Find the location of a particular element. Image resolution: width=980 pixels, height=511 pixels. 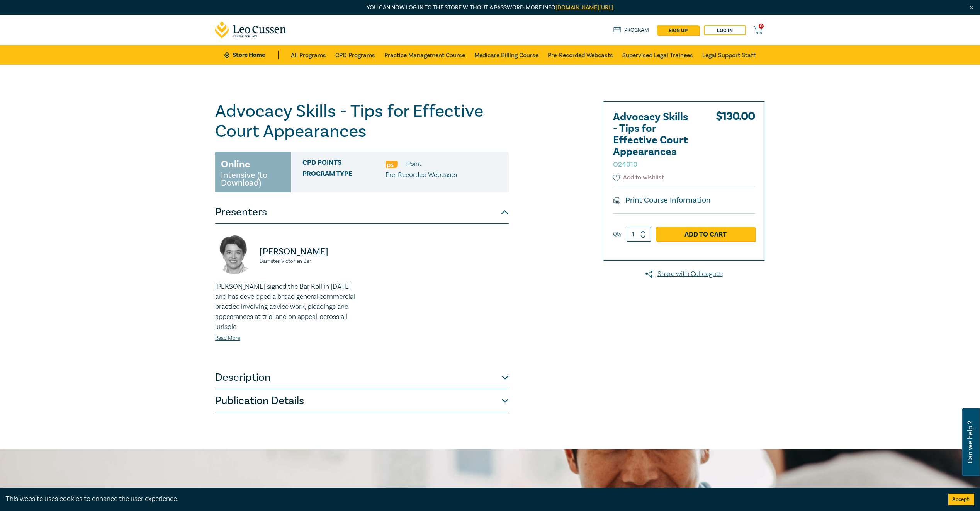

span: Can we help ? is located at coordinates (970, 443).